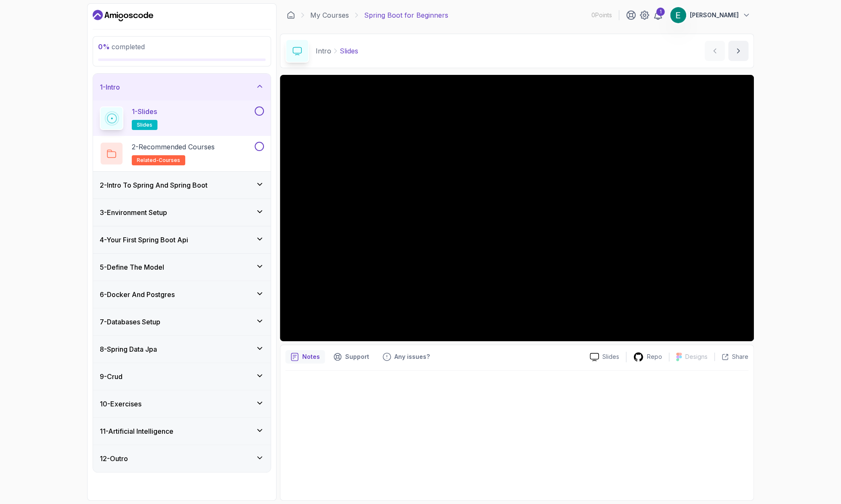 The width and height of the screenshot is (841, 504). What do you see at coordinates (696, 357) in the screenshot?
I see `p: Designs` at bounding box center [696, 357].